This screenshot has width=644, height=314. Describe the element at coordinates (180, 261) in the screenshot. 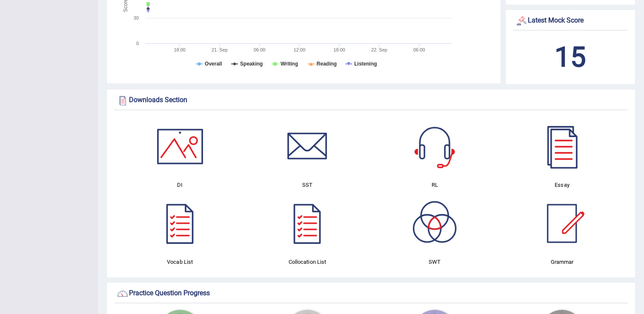

I see `h4: Vocab List` at that location.